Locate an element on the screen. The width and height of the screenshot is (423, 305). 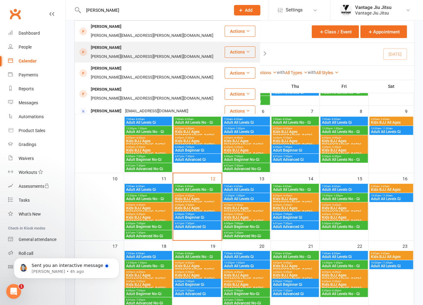
div: Workouts is located at coordinates (28, 173).